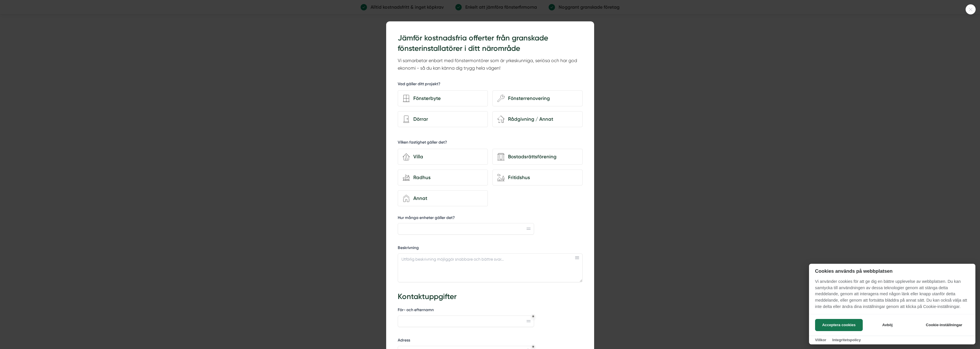 The image size is (980, 349). What do you see at coordinates (466, 341) in the screenshot?
I see `label: Adress` at bounding box center [466, 341].